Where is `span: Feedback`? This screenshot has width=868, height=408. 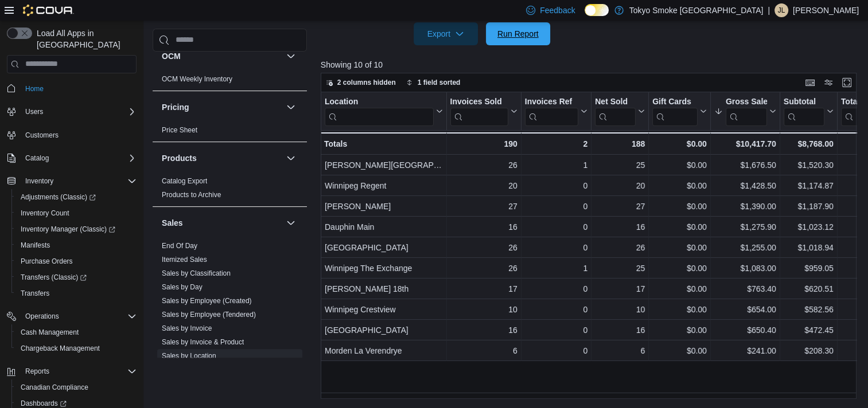
span: Feedback is located at coordinates (557, 10).